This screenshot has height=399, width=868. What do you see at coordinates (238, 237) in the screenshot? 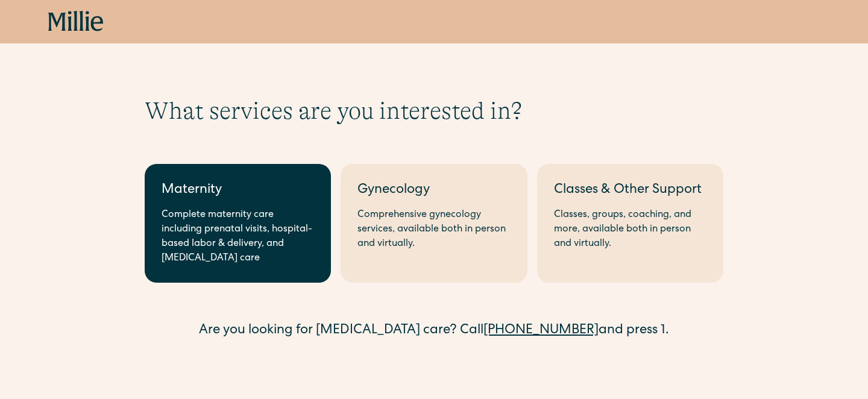
I see `div: Complete maternity care including prenatal visits, hospital-based labor & delivery, and [MEDICAL_...` at bounding box center [238, 237].